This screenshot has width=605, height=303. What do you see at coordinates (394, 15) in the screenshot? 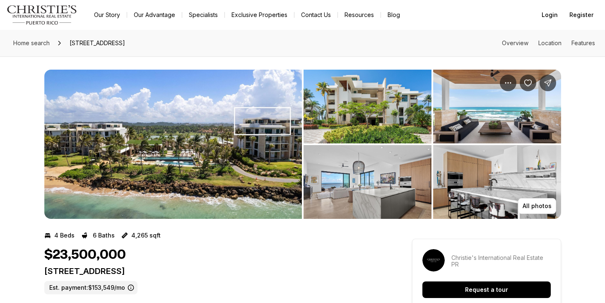
I see `a: Blog` at bounding box center [394, 15].